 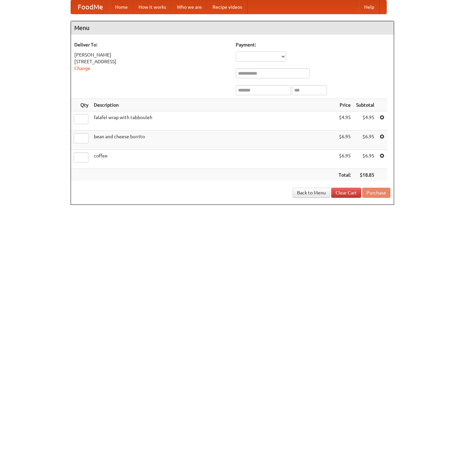 What do you see at coordinates (82, 68) in the screenshot?
I see `a: Change` at bounding box center [82, 68].